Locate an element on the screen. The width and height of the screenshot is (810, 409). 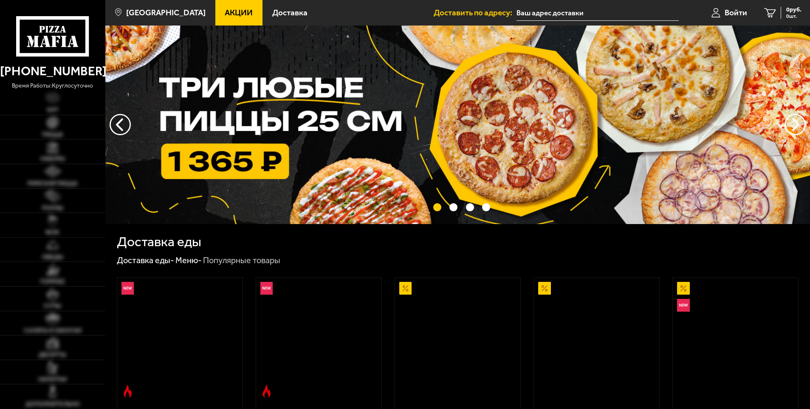
span: Наборы is located at coordinates (53, 159).